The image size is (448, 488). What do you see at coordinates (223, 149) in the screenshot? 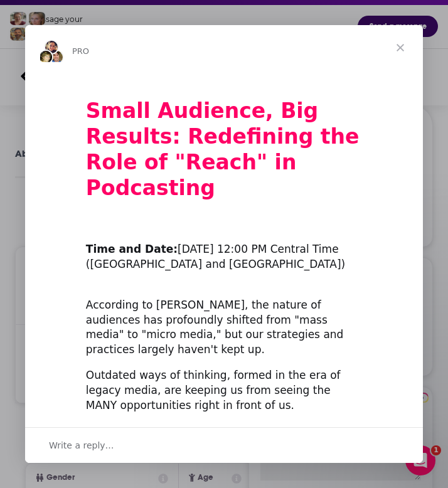
I see `b: Small Audience, Big Results: Redefining the Role of "Reach" in Podcasting` at bounding box center [223, 149].